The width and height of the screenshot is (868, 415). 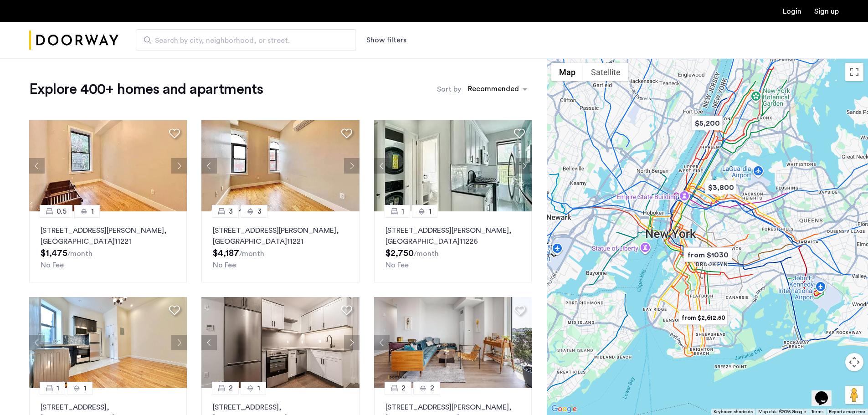 I want to click on span: $2,750, so click(x=400, y=253).